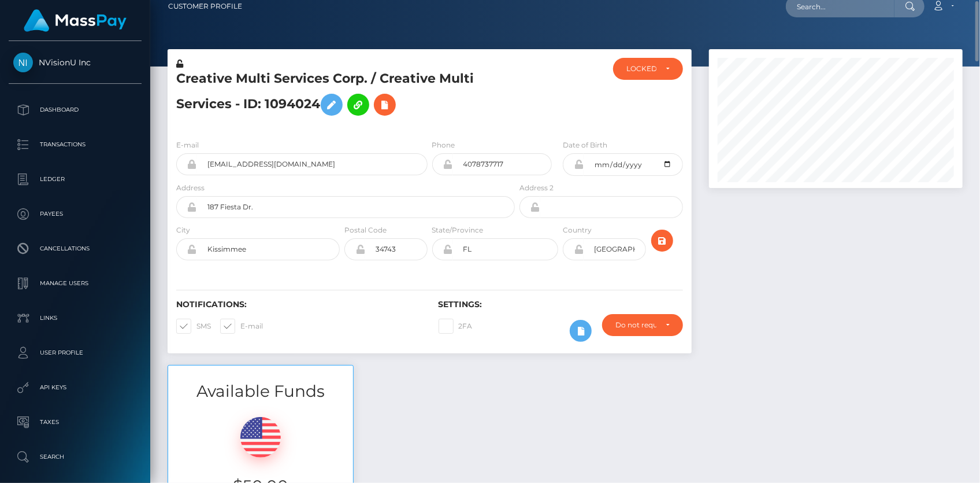 The height and width of the screenshot is (483, 980). I want to click on img: NVisionU Inc, so click(23, 62).